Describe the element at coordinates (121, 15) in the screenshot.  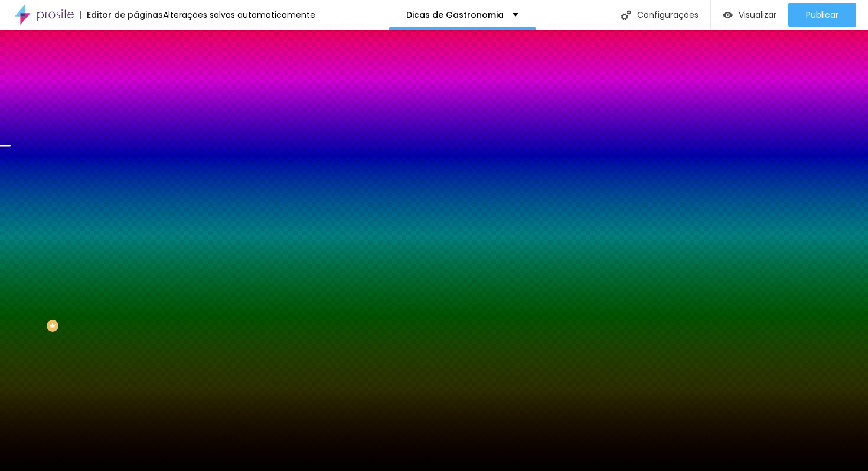
I see `div: Editor de páginas` at that location.